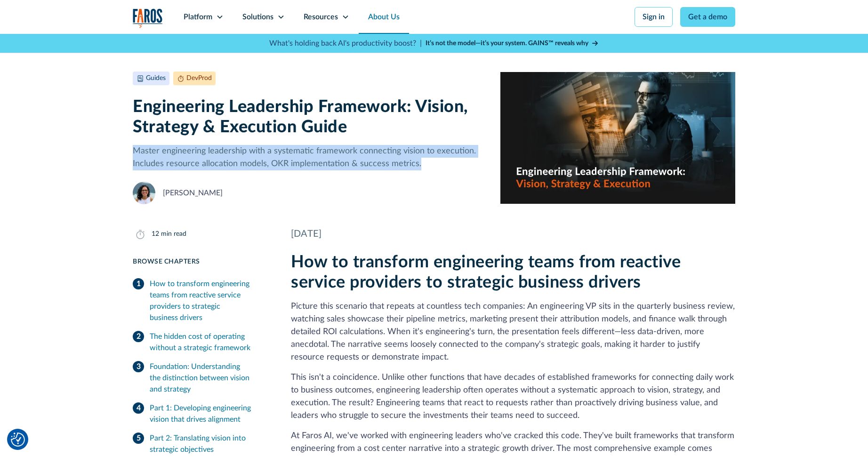  I want to click on div: Browse Chapters, so click(201, 262).